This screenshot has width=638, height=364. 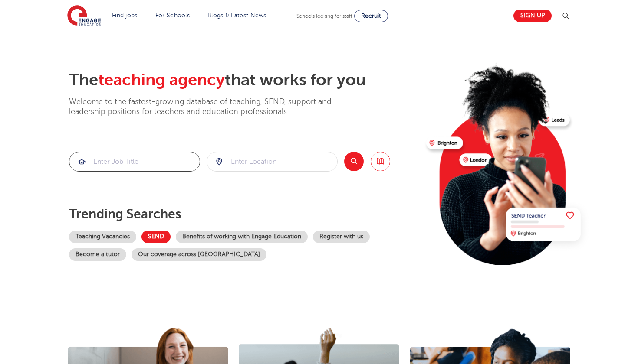 What do you see at coordinates (155, 237) in the screenshot?
I see `a: SEND` at bounding box center [155, 237].